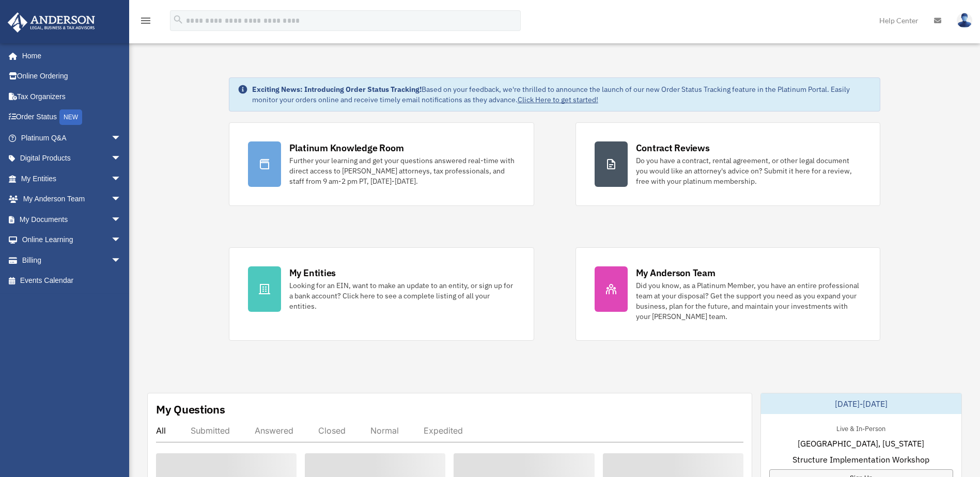 This screenshot has height=477, width=980. What do you see at coordinates (178, 20) in the screenshot?
I see `i: search` at bounding box center [178, 20].